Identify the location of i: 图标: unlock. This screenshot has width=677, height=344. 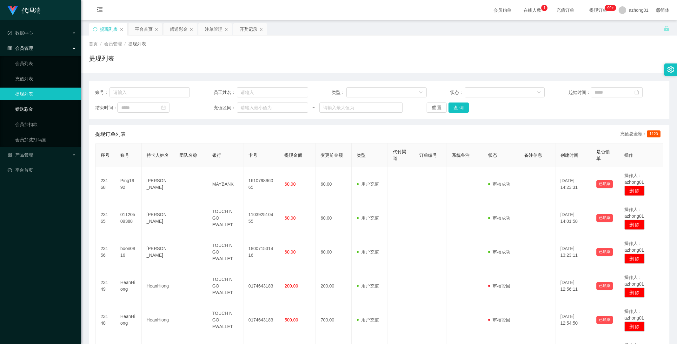
(666, 29).